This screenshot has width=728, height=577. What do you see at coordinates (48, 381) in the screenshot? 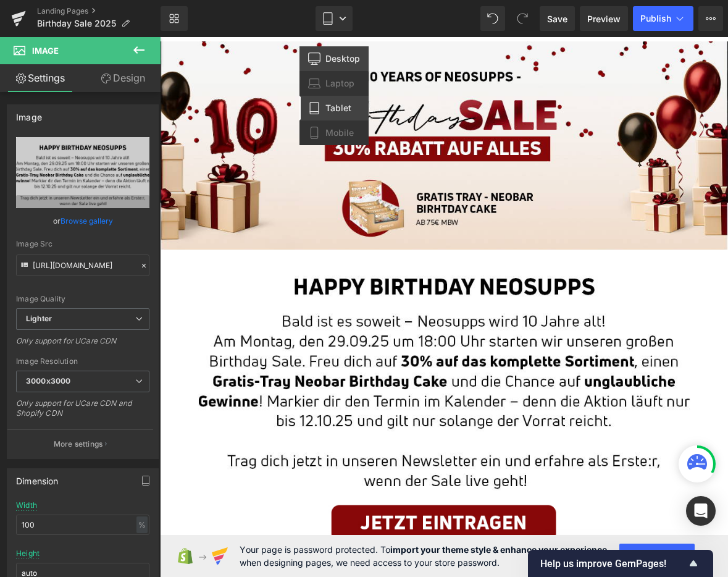
I see `b: 3000x3000` at bounding box center [48, 381].